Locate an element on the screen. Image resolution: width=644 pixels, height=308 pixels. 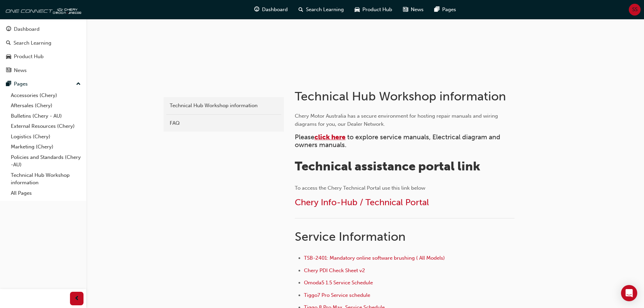
a: Aftersales (Chery) is located at coordinates (46, 105).